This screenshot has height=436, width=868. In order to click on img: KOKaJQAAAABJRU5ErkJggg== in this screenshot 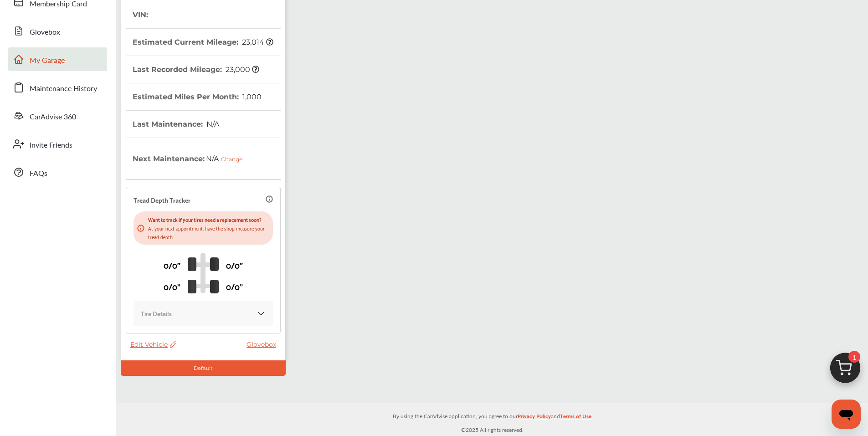, I will do `click(261, 314)`.